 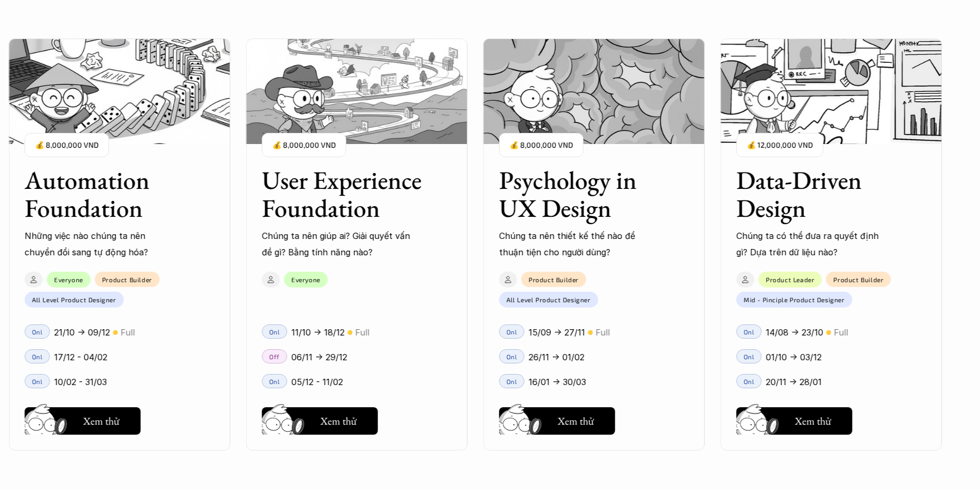 I want to click on p: 01/10 -> 03/12, so click(x=794, y=357).